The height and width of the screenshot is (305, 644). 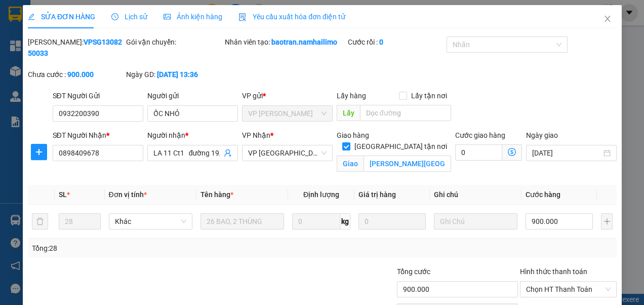 What do you see at coordinates (292, 17) in the screenshot?
I see `span: Yêu cầu xuất hóa đơn điện tử` at bounding box center [292, 17].